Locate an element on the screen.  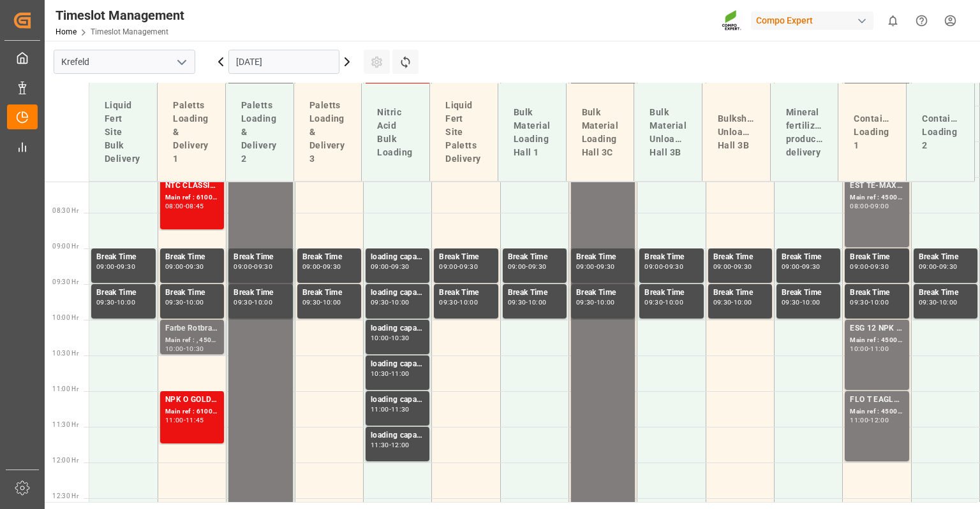
span: 08:30 Hr is located at coordinates (65, 211).